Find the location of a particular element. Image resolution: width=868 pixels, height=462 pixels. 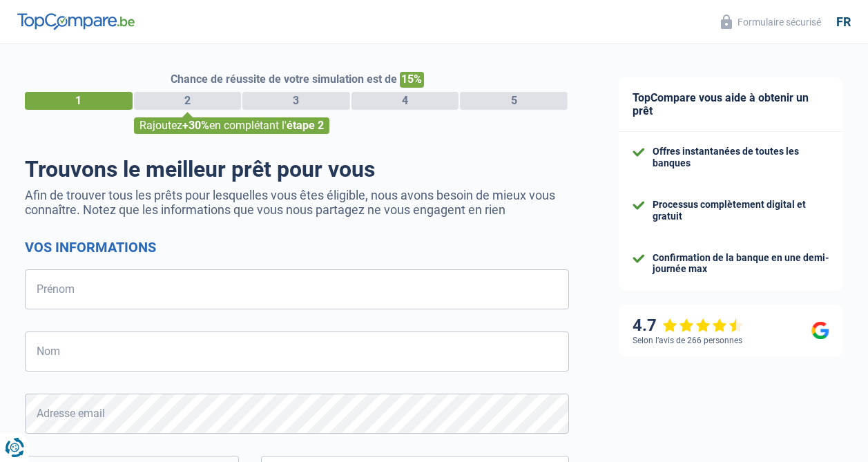

div: Selon l’avis de 266 personnes is located at coordinates (687, 341).